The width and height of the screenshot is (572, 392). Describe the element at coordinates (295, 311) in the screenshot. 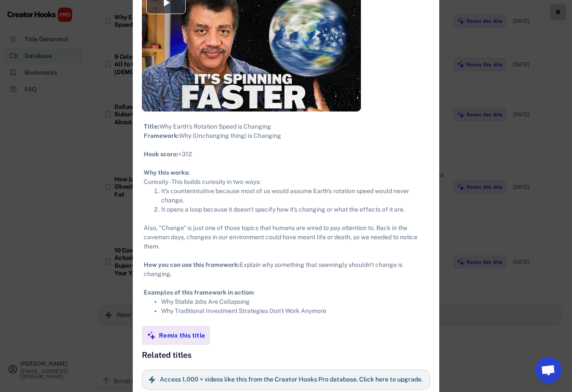

I see `li: Why Traditional Investment Strategies Don't Work Anymore` at that location.